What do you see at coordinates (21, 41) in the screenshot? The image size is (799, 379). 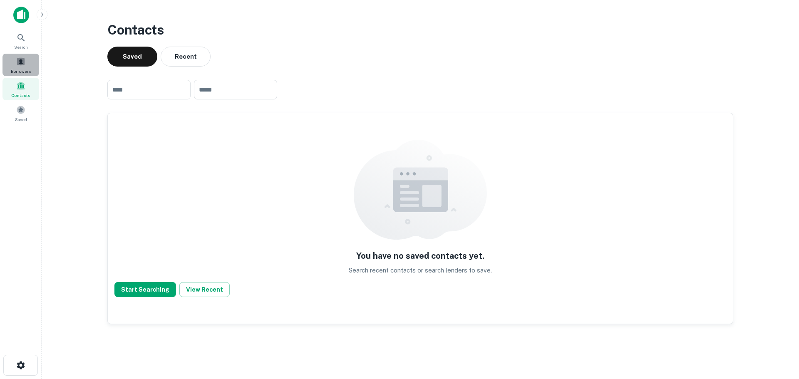 I see `div: Search` at bounding box center [21, 41].